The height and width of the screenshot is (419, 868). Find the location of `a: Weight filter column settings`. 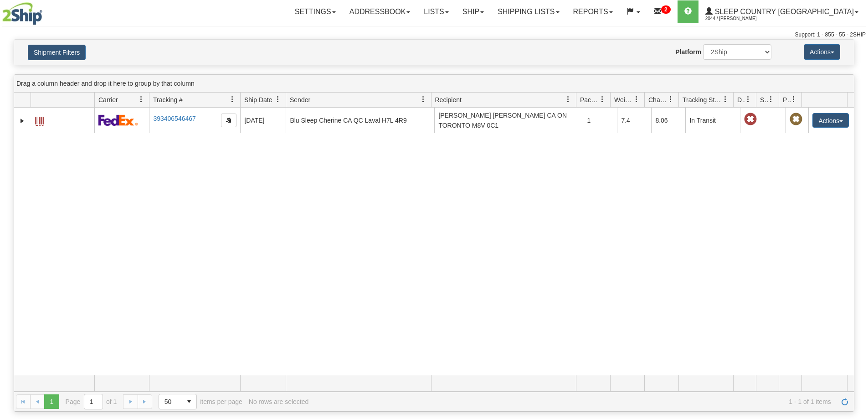

a: Weight filter column settings is located at coordinates (637, 100).